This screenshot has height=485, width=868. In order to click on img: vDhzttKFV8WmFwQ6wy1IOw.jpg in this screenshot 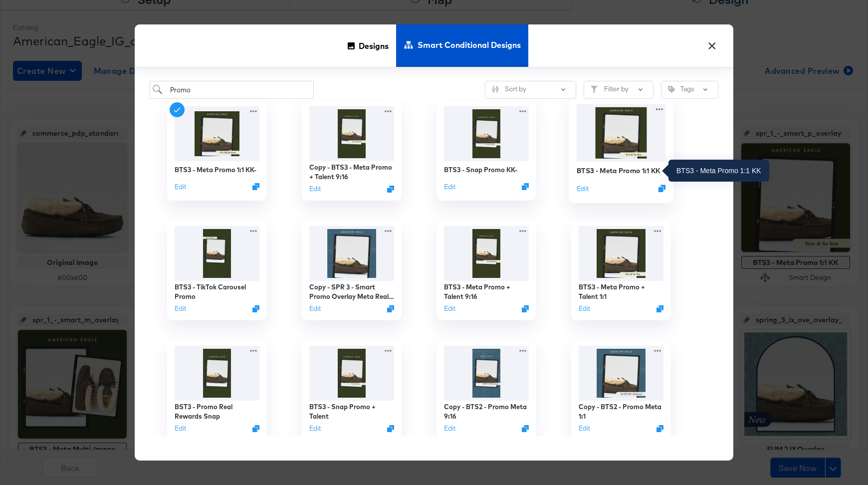, I will do `click(352, 373)`.